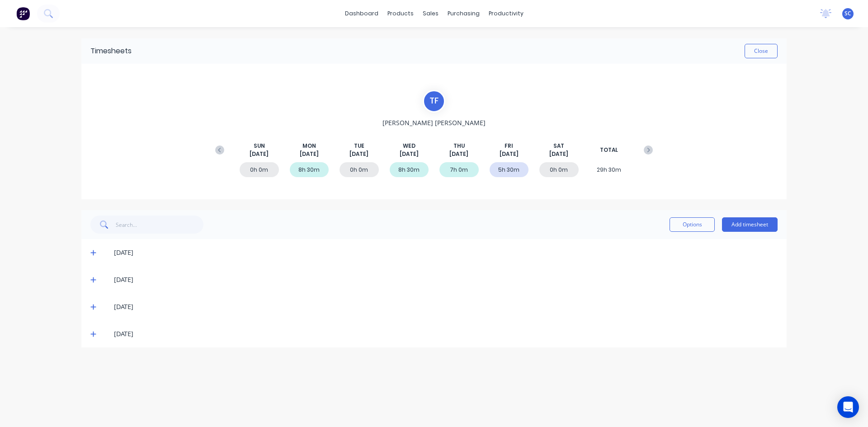 The width and height of the screenshot is (868, 427). Describe the element at coordinates (309, 146) in the screenshot. I see `span: MON` at that location.